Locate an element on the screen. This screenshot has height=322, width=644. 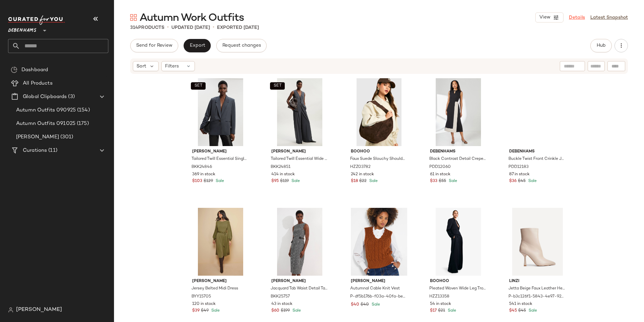
span: 541 in stock is located at coordinates (521, 304).